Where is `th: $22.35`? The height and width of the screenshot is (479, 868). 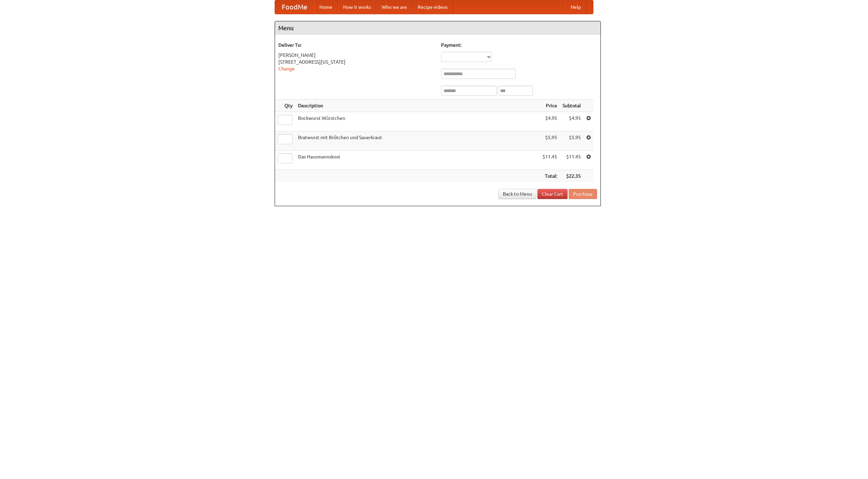 th: $22.35 is located at coordinates (572, 176).